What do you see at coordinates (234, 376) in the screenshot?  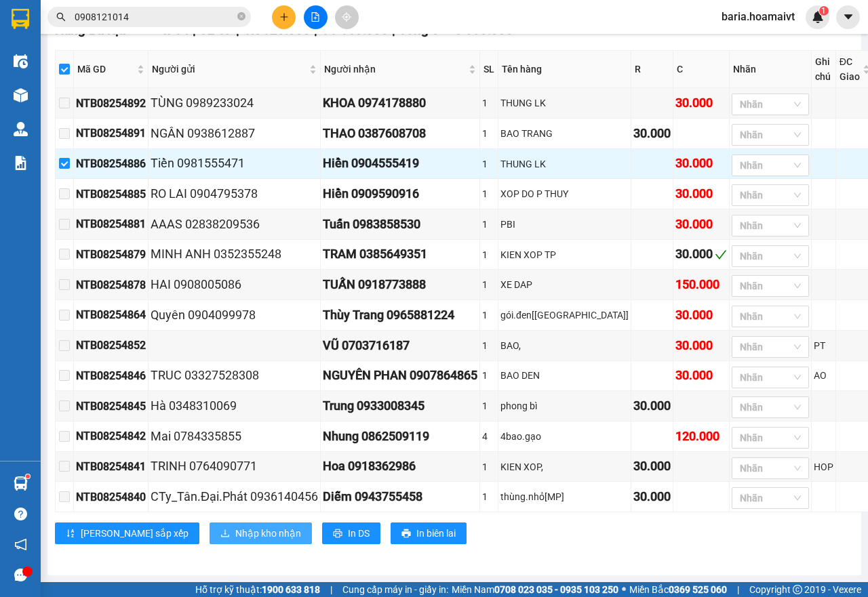 I see `div: TRUC 03327528308` at bounding box center [234, 376].